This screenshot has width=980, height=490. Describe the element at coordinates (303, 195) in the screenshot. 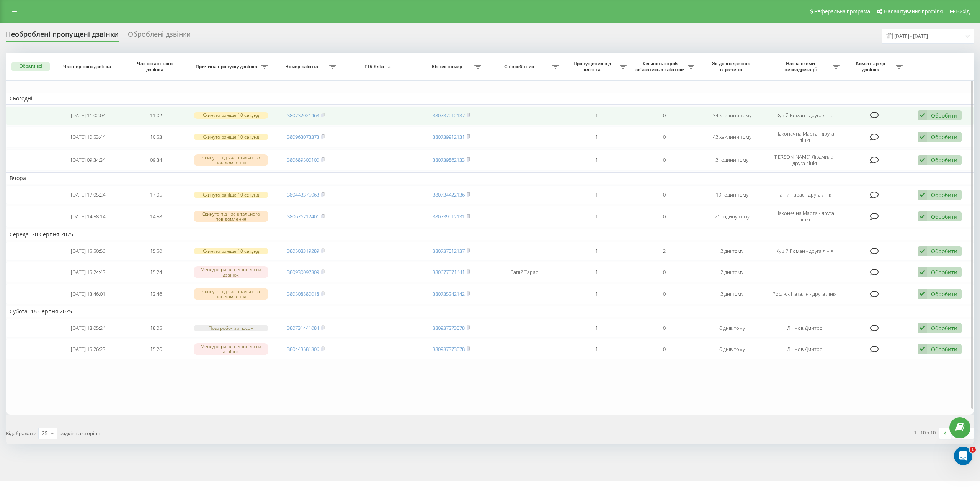

I see `a: 380443375063` at that location.